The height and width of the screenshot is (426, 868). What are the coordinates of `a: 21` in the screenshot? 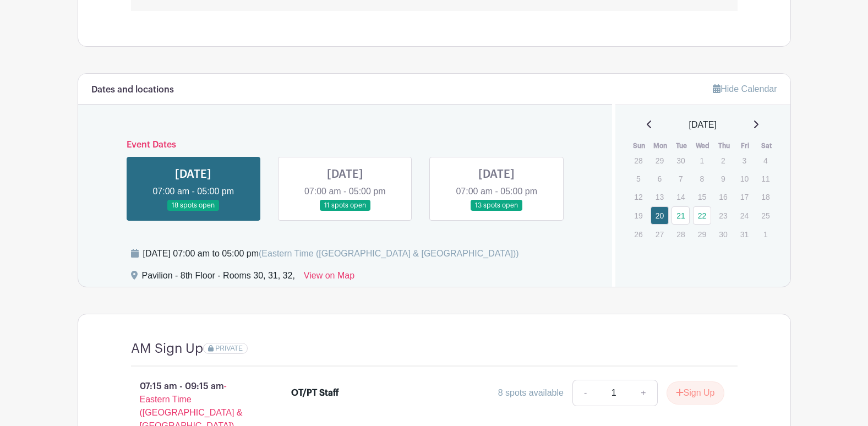 It's located at (680, 215).